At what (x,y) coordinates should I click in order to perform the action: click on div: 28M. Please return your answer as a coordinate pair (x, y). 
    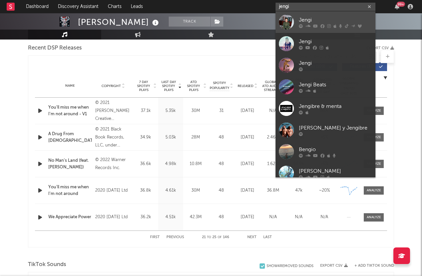
    Looking at the image, I should click on (195, 138).